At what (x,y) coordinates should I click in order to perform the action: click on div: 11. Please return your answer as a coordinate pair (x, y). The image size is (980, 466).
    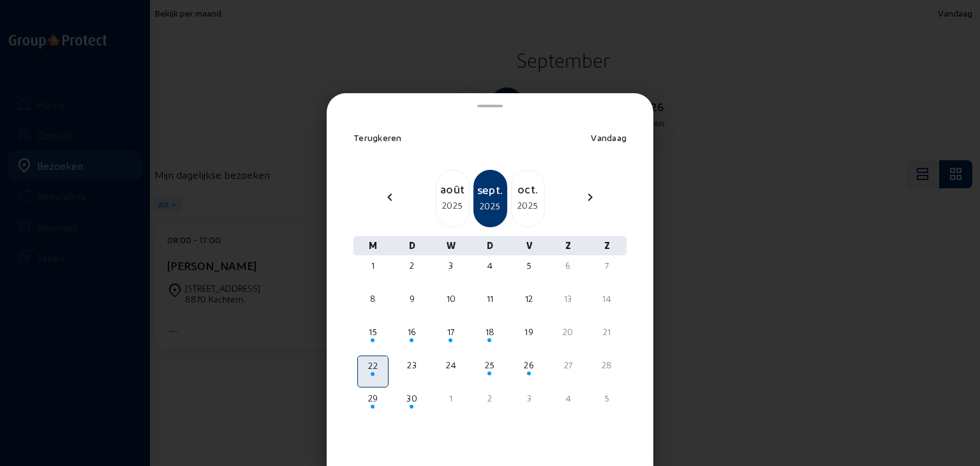
    Looking at the image, I should click on (490, 299).